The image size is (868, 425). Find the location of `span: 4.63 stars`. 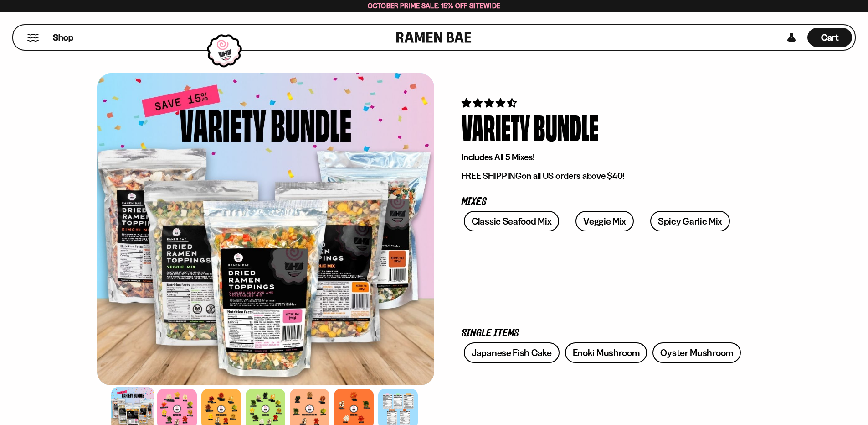

span: 4.63 stars is located at coordinates (490, 102).